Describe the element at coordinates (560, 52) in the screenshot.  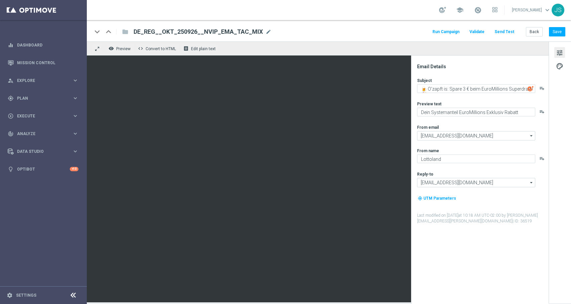
I see `button: tune` at that location.